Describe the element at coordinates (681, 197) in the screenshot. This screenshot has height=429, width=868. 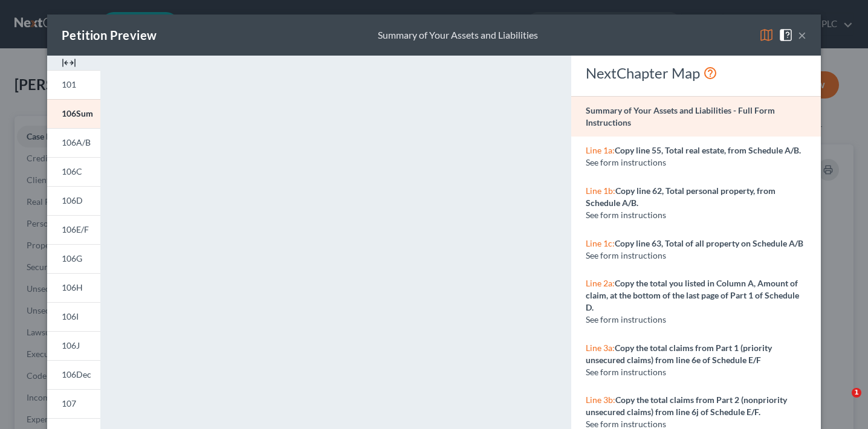
I see `strong: Copy line 62, Total personal property, from Schedule A/B.` at that location.